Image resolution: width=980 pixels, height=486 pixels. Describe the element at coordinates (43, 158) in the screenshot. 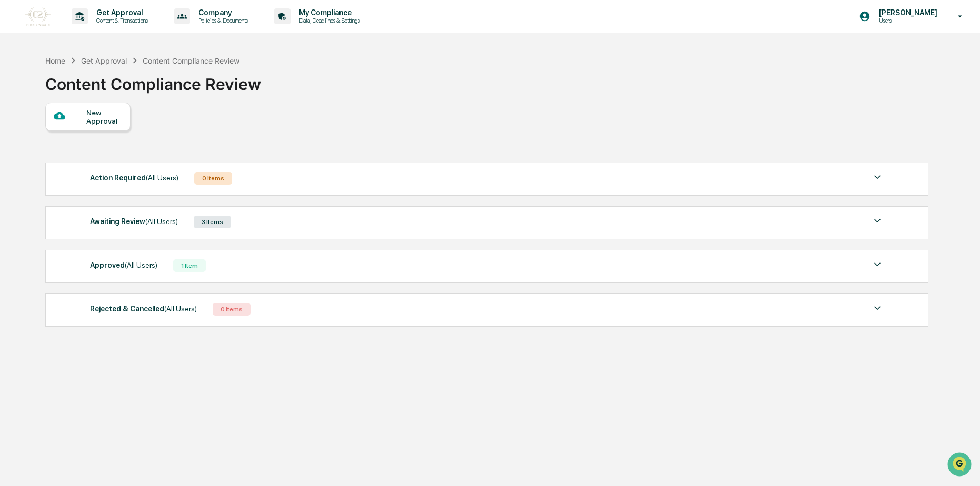

I see `span: Data Lookup` at that location.